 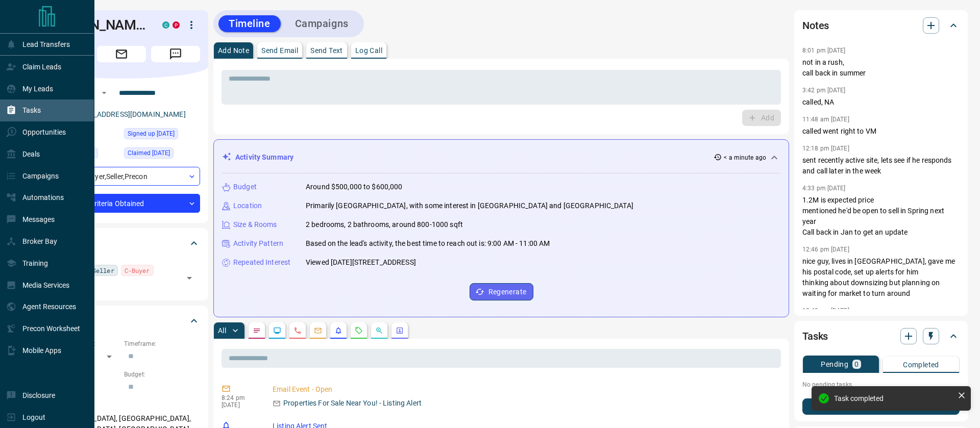 I want to click on div: Notes, so click(x=881, y=26).